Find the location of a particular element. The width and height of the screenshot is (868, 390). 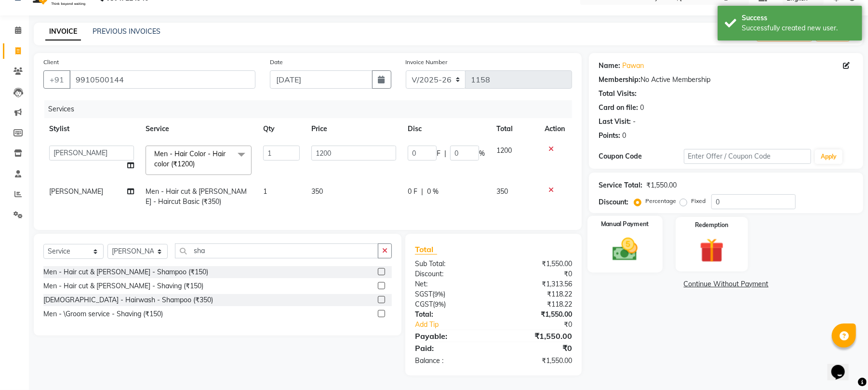

div: Sub Total: is located at coordinates (451, 264).